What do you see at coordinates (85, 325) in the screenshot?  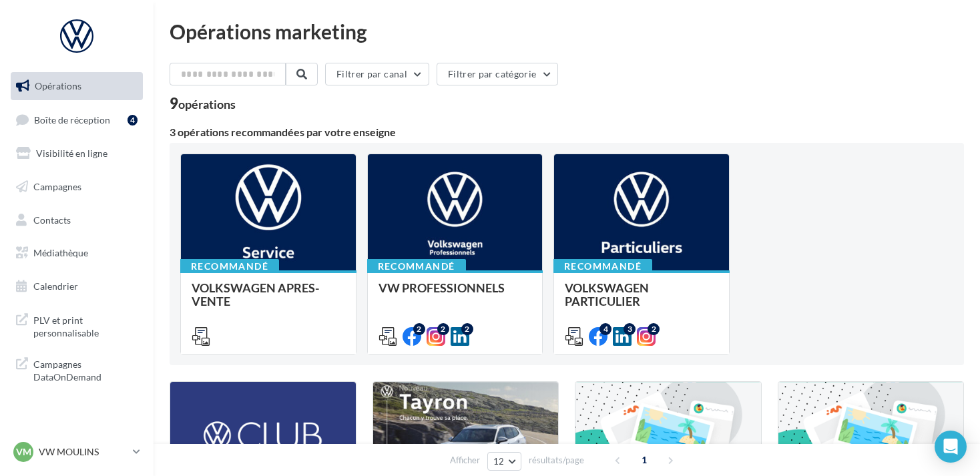 I see `span: PLV et print personnalisable` at bounding box center [85, 325].